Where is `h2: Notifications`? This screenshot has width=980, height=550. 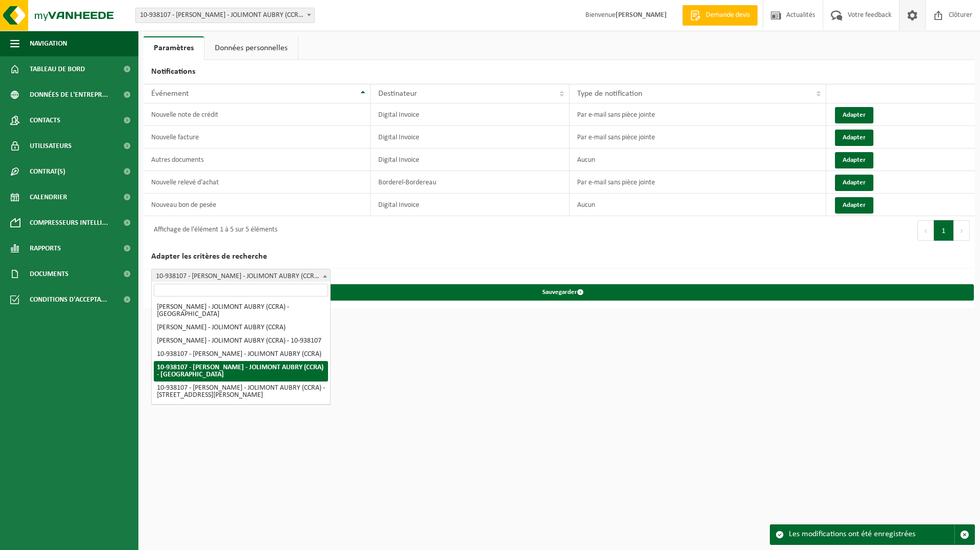
h2: Notifications is located at coordinates (560, 72).